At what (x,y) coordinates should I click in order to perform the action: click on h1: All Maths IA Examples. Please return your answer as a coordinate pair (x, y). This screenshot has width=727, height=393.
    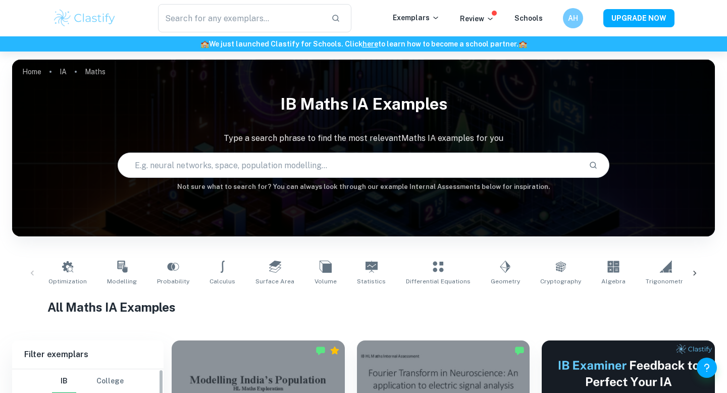
    Looking at the image, I should click on (364, 307).